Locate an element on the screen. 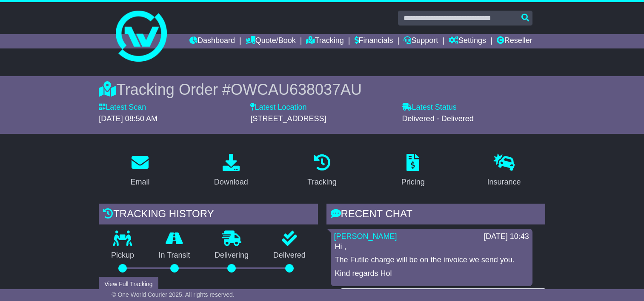 The height and width of the screenshot is (301, 644). div: Tracking Order # is located at coordinates (322, 89).